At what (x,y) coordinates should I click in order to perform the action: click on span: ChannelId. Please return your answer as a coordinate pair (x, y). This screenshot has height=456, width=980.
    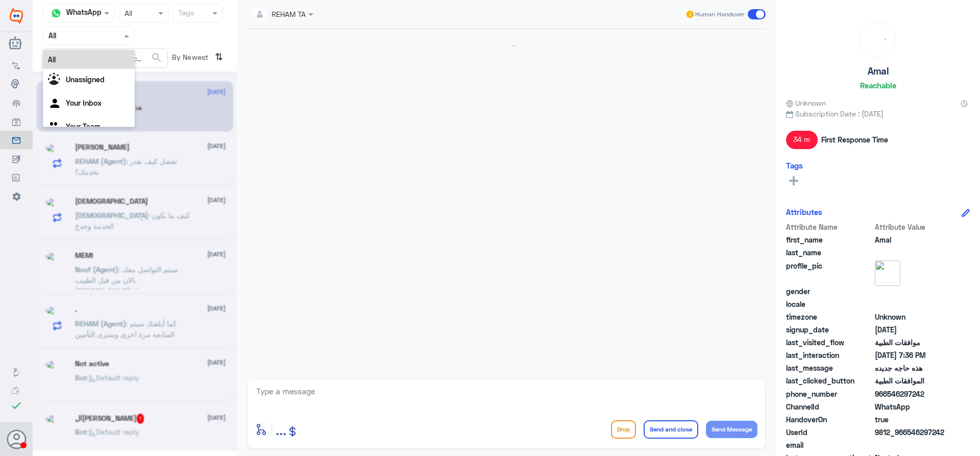
    Looking at the image, I should click on (830, 407).